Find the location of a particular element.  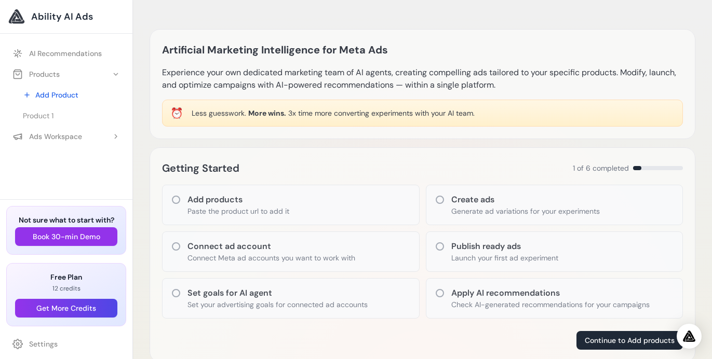

div: Products is located at coordinates (36, 74).